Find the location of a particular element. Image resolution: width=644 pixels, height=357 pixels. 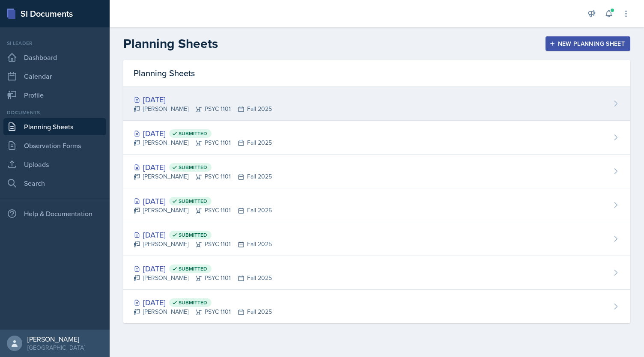

button: New Planning Sheet is located at coordinates (588, 44).